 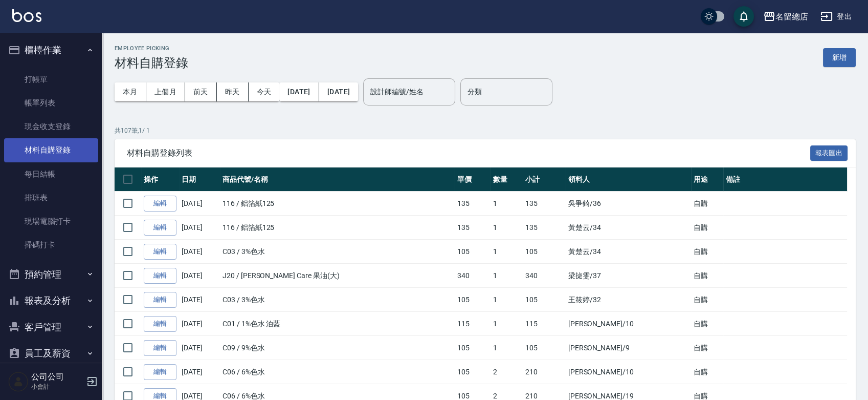 What do you see at coordinates (337, 323) in the screenshot?
I see `td: C01 / 1%色水 泊藍` at bounding box center [337, 323].